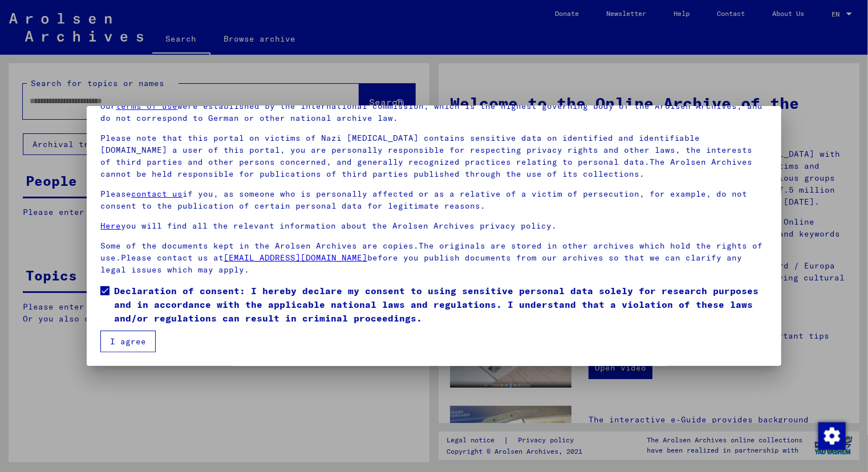 The width and height of the screenshot is (868, 472). I want to click on p: you will find all the relevant information about the Arolsen Archives privacy policy., so click(434, 226).